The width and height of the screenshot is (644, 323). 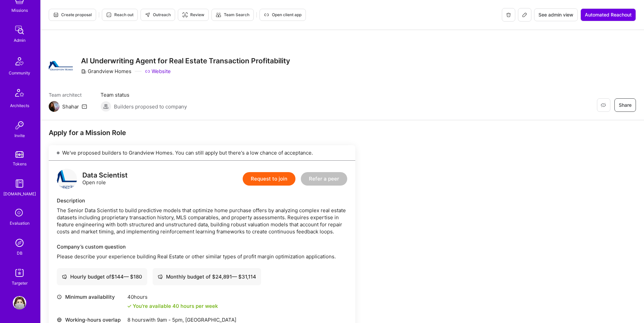 What do you see at coordinates (233, 15) in the screenshot?
I see `button: Team Search` at bounding box center [233, 15].